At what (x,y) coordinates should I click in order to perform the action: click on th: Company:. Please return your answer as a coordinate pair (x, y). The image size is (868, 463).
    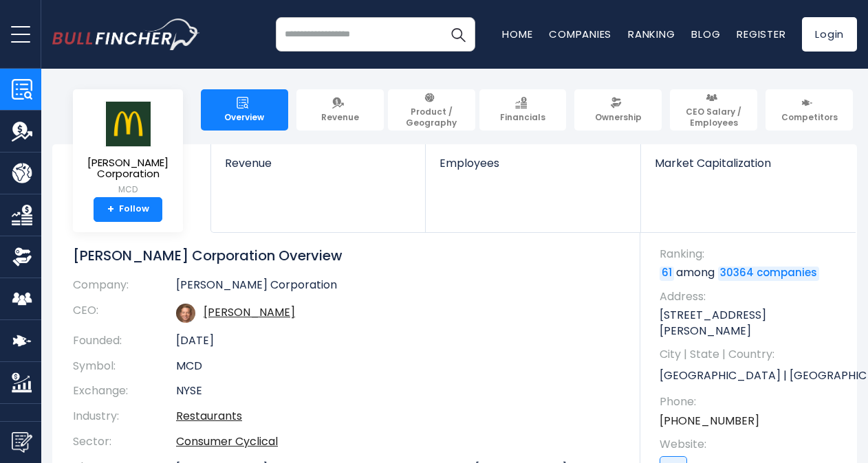
    Looking at the image, I should click on (125, 288).